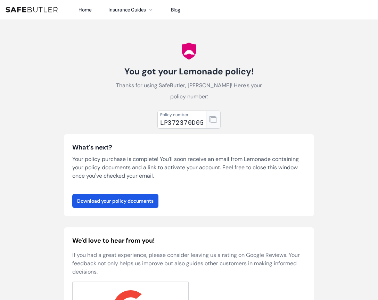  I want to click on h3: What's next?, so click(189, 147).